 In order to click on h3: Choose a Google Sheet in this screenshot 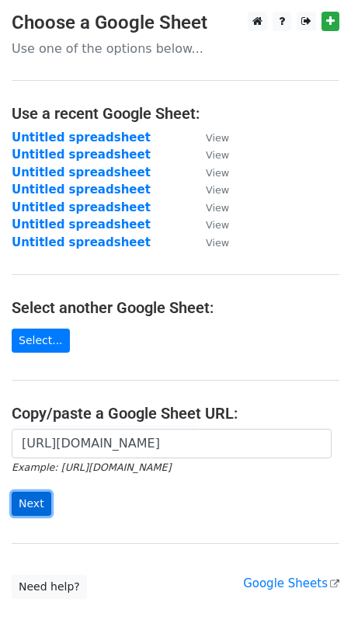, I will do `click(176, 22)`.